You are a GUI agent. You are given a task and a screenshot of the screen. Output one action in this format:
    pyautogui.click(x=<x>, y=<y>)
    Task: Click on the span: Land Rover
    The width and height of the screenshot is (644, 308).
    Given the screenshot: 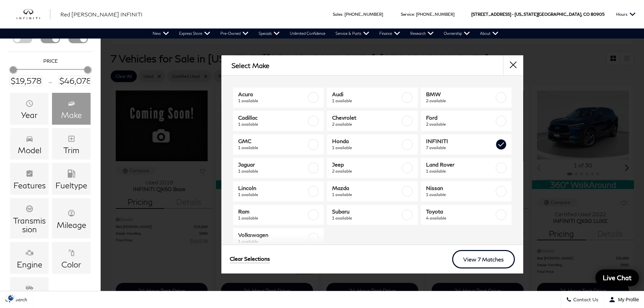 What is the action you would take?
    pyautogui.click(x=460, y=165)
    